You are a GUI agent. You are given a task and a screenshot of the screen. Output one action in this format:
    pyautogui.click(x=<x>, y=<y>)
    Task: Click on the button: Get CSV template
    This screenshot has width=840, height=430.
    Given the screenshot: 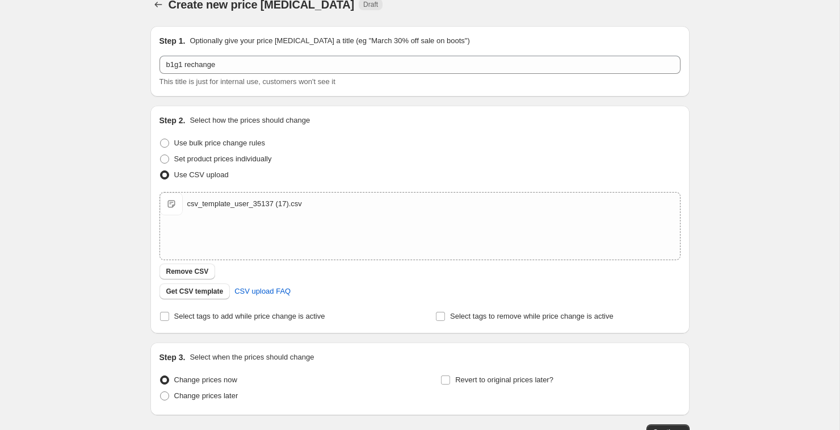 What is the action you would take?
    pyautogui.click(x=195, y=291)
    